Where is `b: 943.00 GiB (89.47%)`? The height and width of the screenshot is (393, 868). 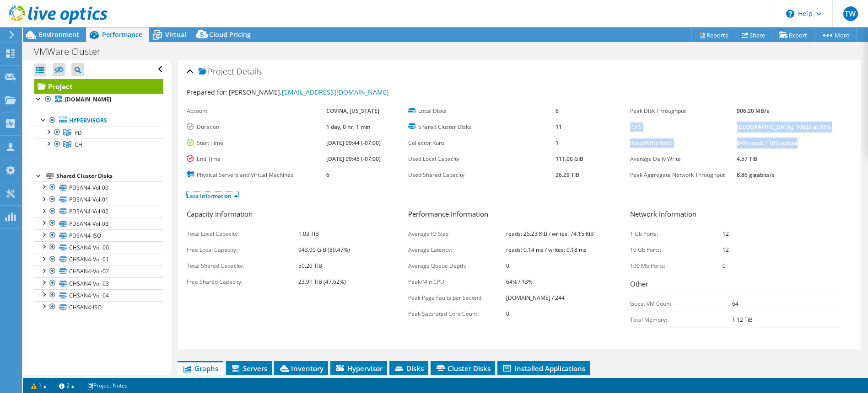 b: 943.00 GiB (89.47%) is located at coordinates (324, 249).